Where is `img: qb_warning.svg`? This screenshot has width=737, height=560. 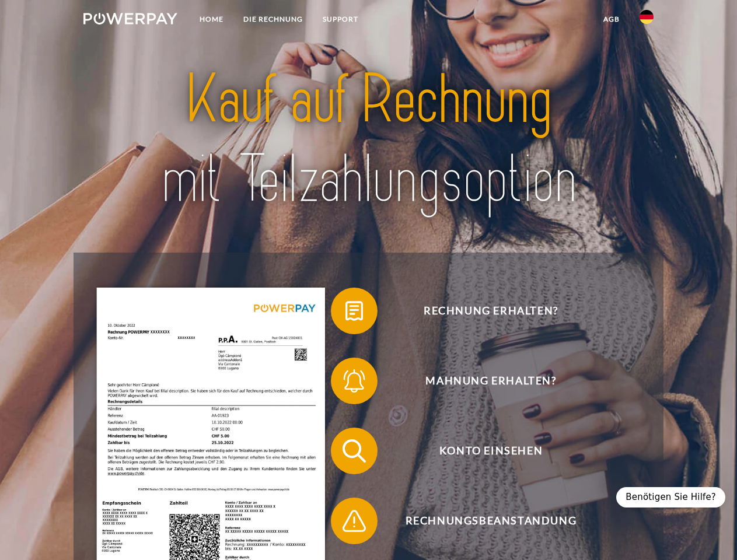
img: qb_warning.svg is located at coordinates (355, 521).